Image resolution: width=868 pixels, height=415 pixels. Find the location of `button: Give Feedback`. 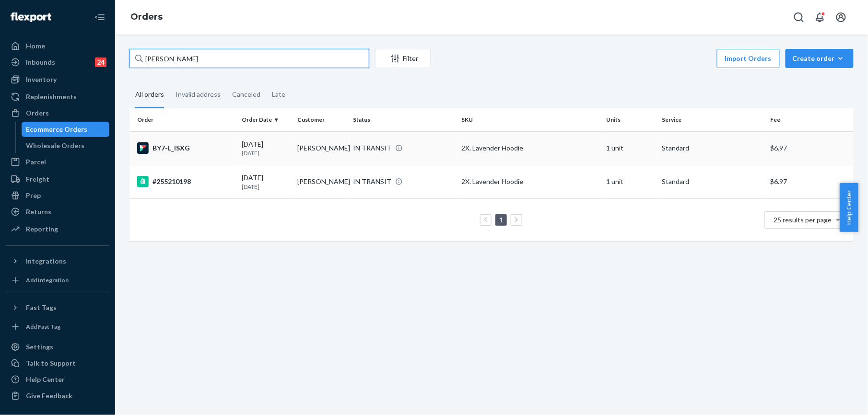

button: Give Feedback is located at coordinates (58, 396).